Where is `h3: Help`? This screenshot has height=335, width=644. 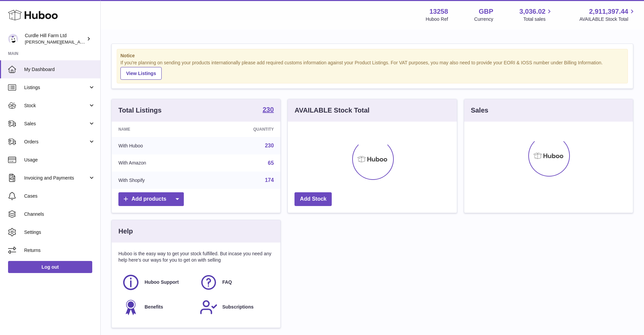 h3: Help is located at coordinates (126, 231).